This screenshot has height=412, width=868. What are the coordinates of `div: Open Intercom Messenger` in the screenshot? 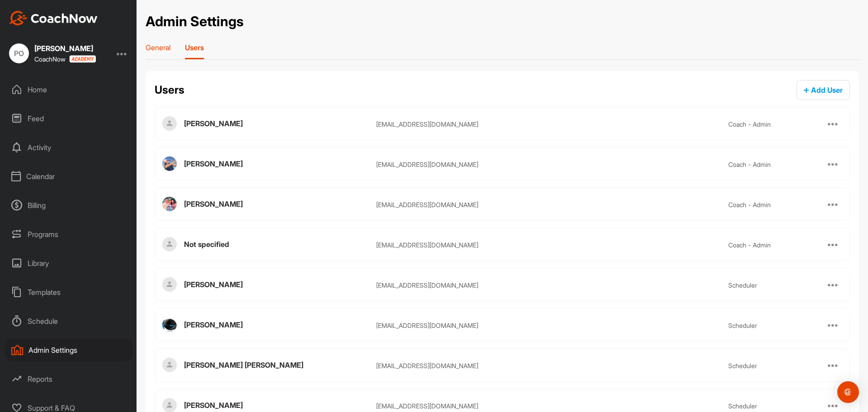 It's located at (848, 392).